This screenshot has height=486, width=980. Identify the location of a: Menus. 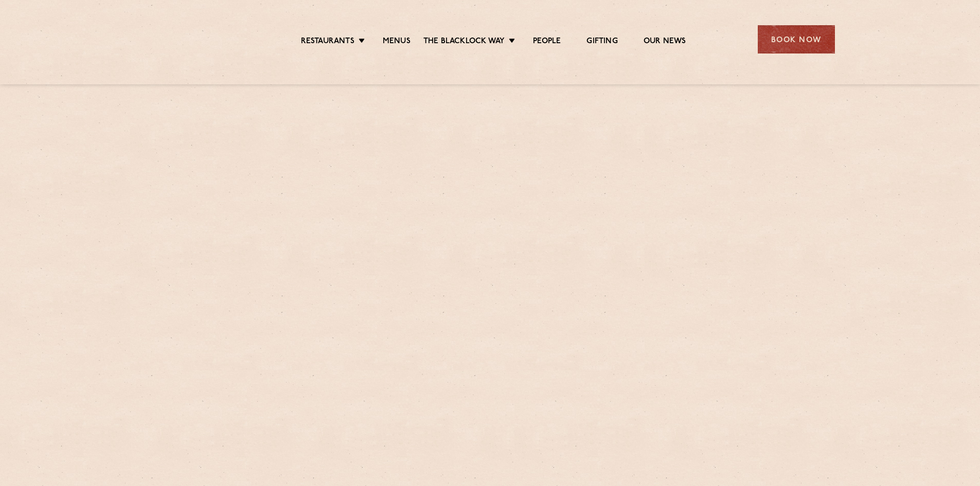
(397, 42).